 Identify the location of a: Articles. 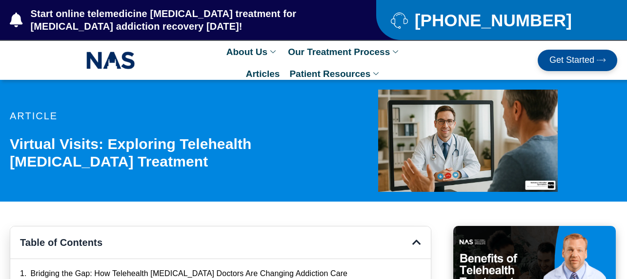
(263, 74).